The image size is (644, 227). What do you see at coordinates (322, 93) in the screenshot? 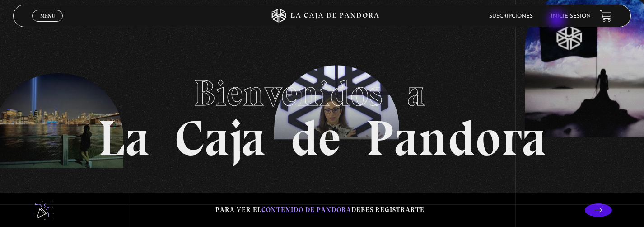
I see `span: Bienvenidos a` at bounding box center [322, 93].